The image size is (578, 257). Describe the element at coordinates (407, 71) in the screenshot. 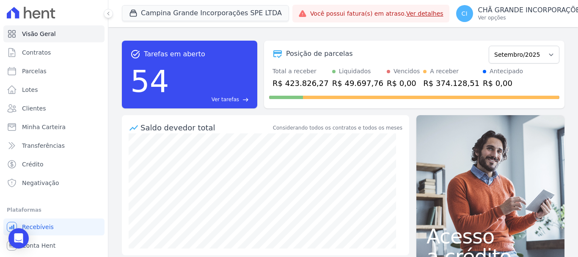

I see `div: Vencidos` at that location.